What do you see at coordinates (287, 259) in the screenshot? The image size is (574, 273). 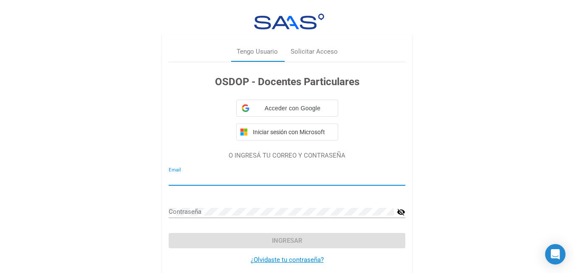 I see `a: ¿Olvidaste tu contraseña?` at bounding box center [287, 259].